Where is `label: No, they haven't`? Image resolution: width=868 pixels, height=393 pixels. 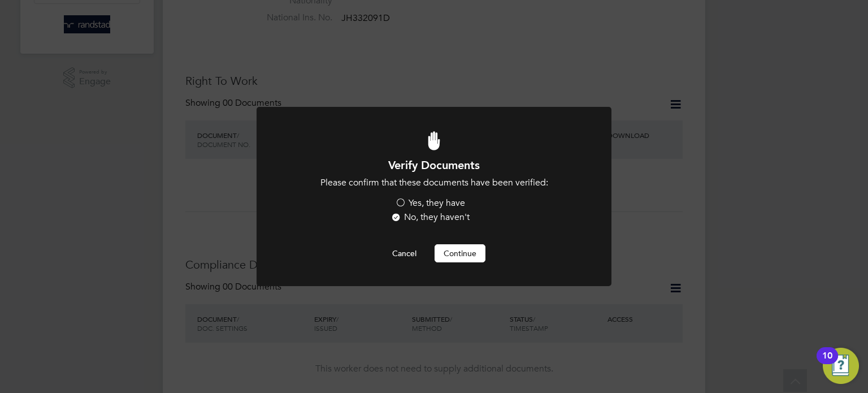 label: No, they haven't is located at coordinates (430, 217).